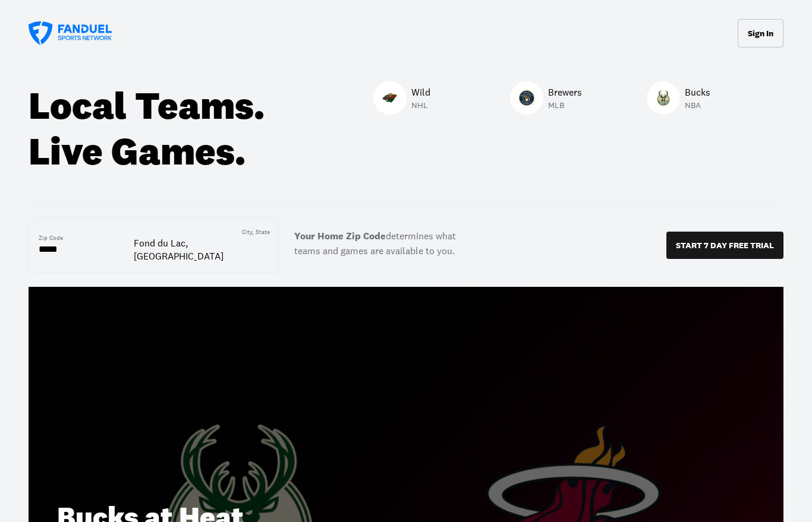 The height and width of the screenshot is (522, 812). I want to click on p: Brewers, so click(565, 92).